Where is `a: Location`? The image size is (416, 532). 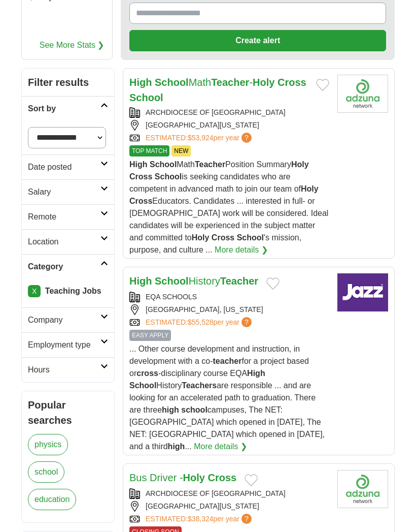 a: Location is located at coordinates (68, 242).